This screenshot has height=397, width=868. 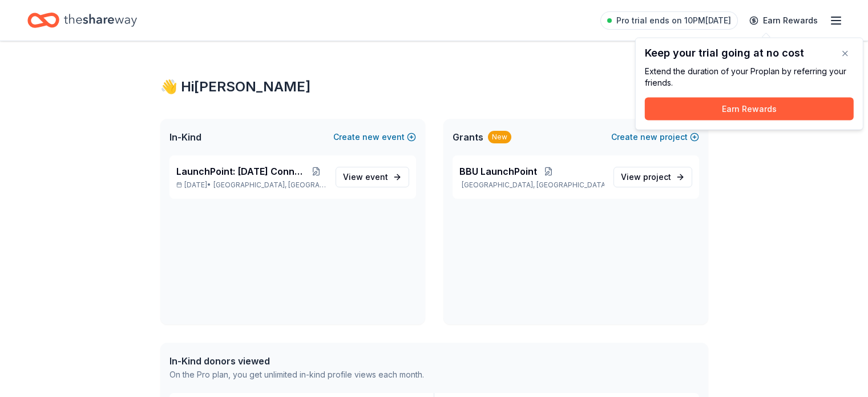 What do you see at coordinates (653, 177) in the screenshot?
I see `a: View project` at bounding box center [653, 177].